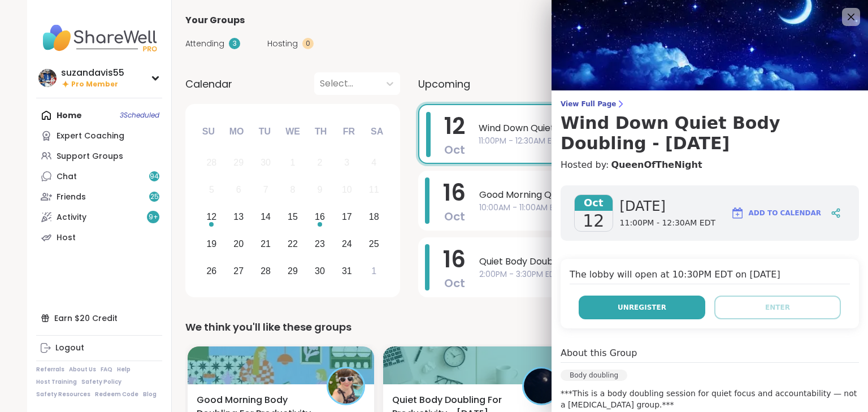 Image resolution: width=868 pixels, height=412 pixels. I want to click on div: Not available Thursday, October 9th, 2025, so click(320, 190).